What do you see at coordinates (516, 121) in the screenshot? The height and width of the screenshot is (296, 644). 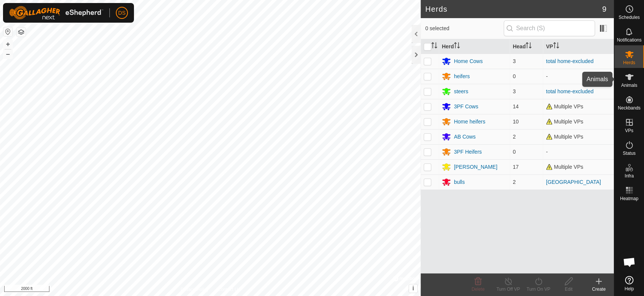 I see `span: 10` at bounding box center [516, 121].